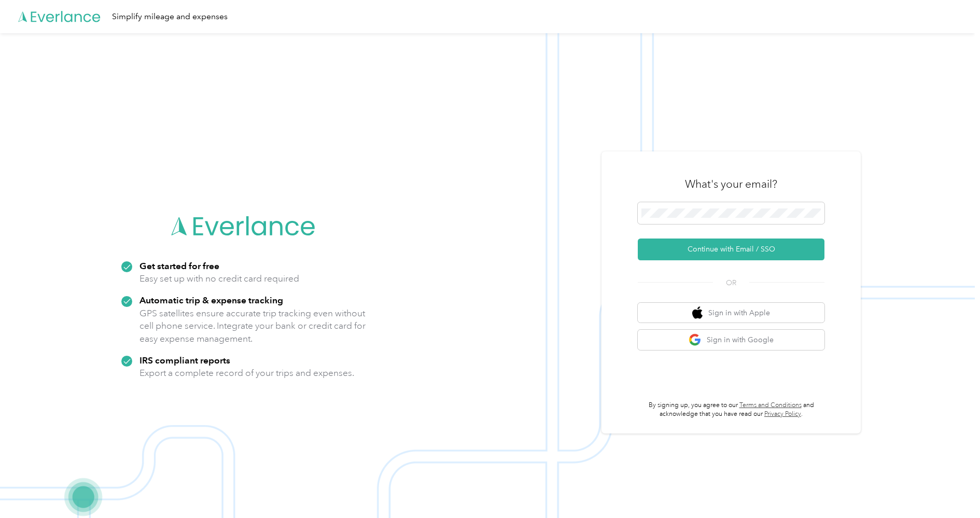 This screenshot has width=980, height=518. Describe the element at coordinates (731, 250) in the screenshot. I see `button: Continue with Email / SSO` at that location.